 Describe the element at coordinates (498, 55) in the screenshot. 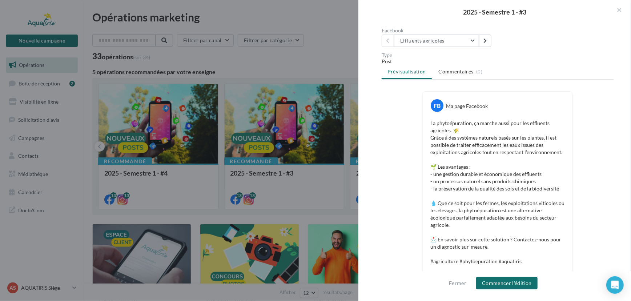

I see `div: Type` at that location.